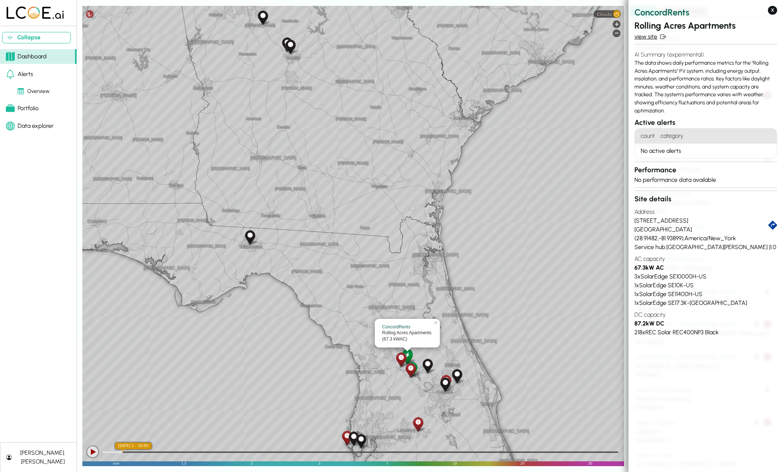  What do you see at coordinates (705, 151) in the screenshot?
I see `div: No active alerts` at bounding box center [705, 151].